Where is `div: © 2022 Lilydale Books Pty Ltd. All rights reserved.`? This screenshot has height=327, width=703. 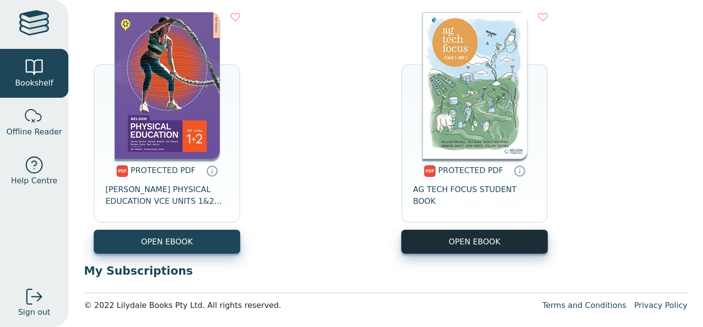 div: © 2022 Lilydale Books Pty Ltd. All rights reserved. is located at coordinates (309, 305).